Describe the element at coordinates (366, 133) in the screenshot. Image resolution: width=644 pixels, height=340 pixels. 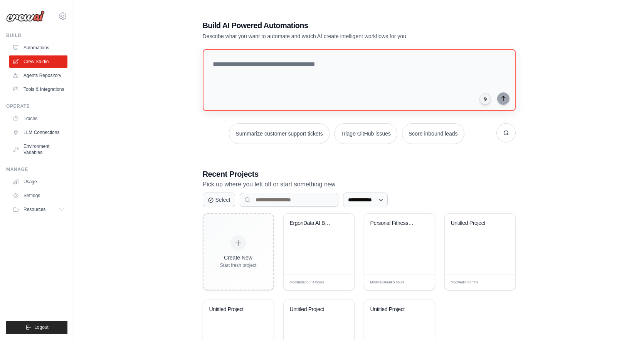
I see `button: Triage GitHub issues` at that location.